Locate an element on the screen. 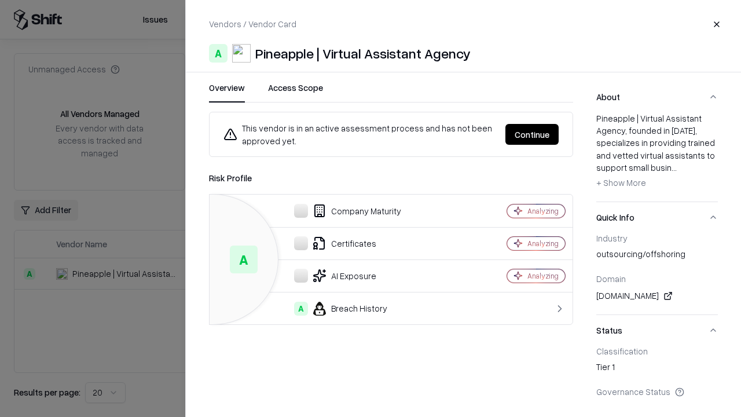 The image size is (741, 417). p: Vendors / Vendor Card is located at coordinates (252, 24).